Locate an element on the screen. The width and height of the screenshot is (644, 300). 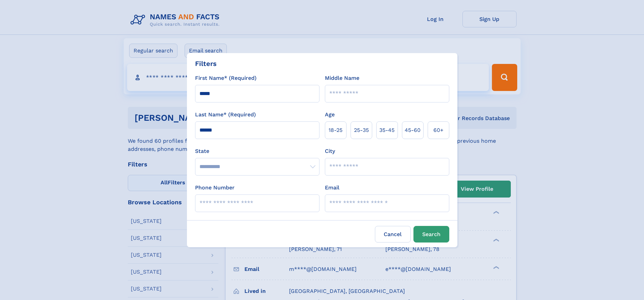
label: Email is located at coordinates (332, 188).